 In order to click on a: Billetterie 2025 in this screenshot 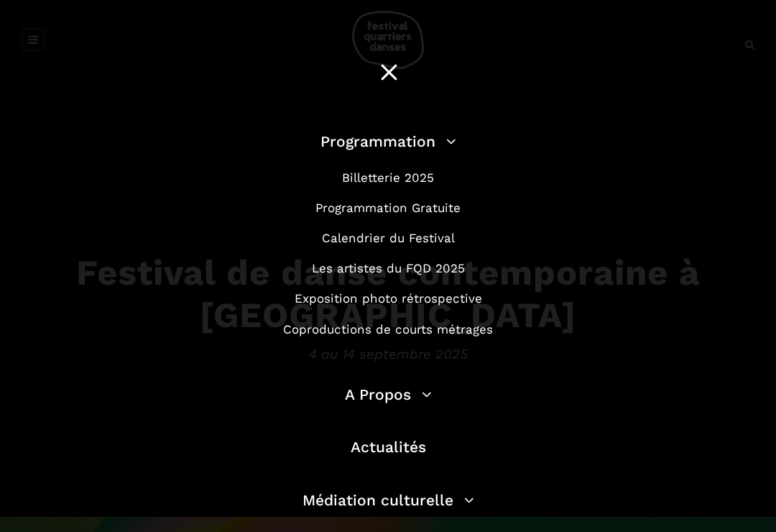, I will do `click(388, 178)`.